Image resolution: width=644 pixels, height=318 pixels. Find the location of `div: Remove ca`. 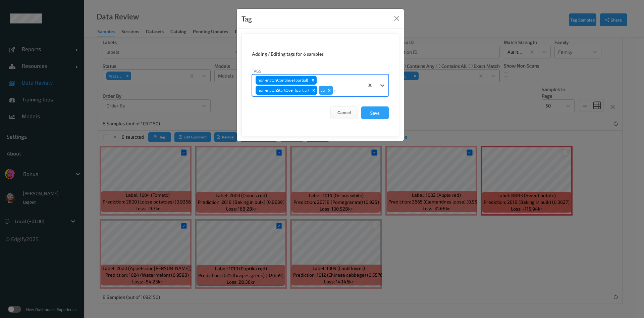

div: Remove ca is located at coordinates (329, 90).